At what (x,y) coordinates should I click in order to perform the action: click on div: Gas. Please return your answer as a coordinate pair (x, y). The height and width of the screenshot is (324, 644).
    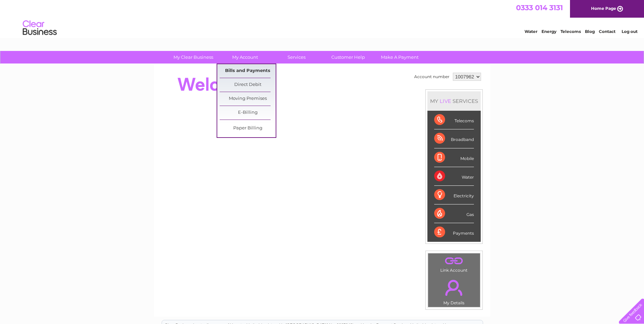
    Looking at the image, I should click on (454, 213).